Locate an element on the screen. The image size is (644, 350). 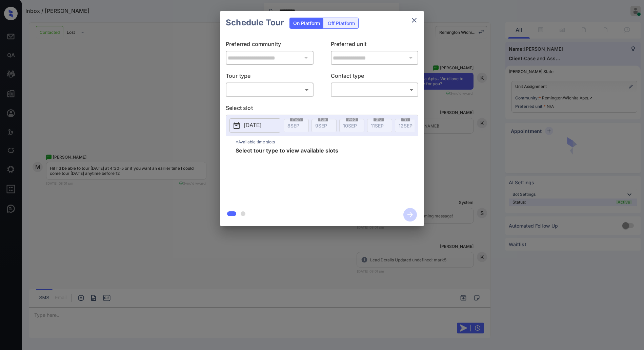
span: Select tour type to view available slots is located at coordinates (286, 175).